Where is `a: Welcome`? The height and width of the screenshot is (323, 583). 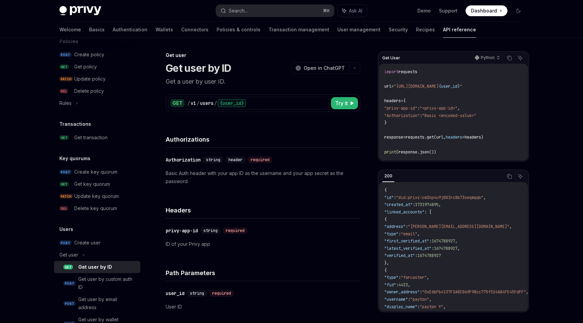
a: Welcome is located at coordinates (70, 30).